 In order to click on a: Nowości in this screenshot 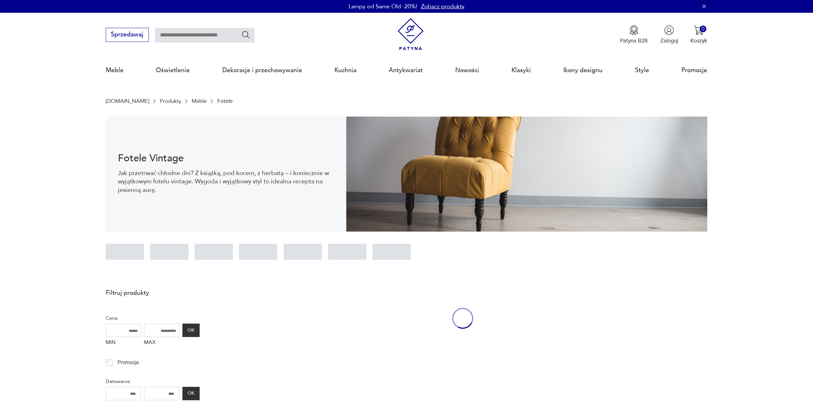, I will do `click(467, 70)`.